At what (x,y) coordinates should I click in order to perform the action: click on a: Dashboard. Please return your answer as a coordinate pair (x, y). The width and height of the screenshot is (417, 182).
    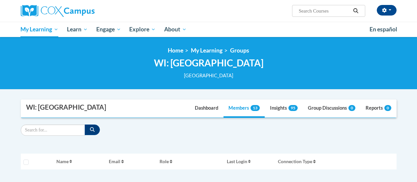
    Looking at the image, I should click on (206, 108).